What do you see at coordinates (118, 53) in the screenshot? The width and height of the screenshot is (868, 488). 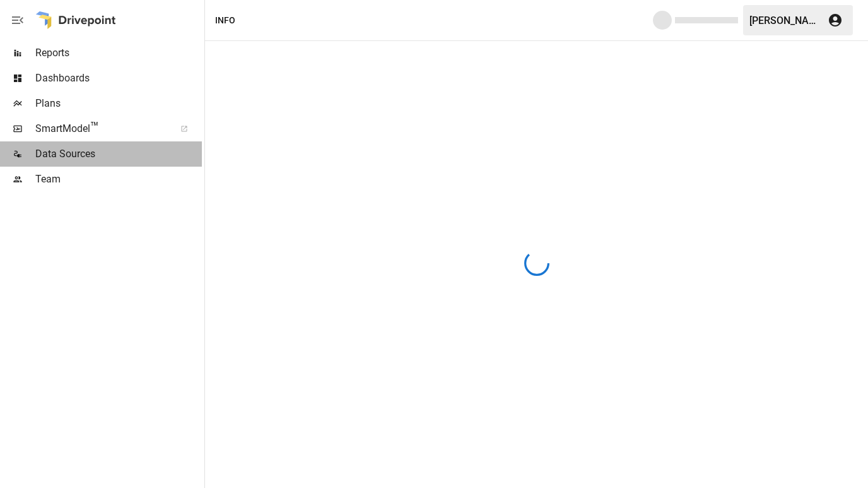 I see `span: Reports` at bounding box center [118, 53].